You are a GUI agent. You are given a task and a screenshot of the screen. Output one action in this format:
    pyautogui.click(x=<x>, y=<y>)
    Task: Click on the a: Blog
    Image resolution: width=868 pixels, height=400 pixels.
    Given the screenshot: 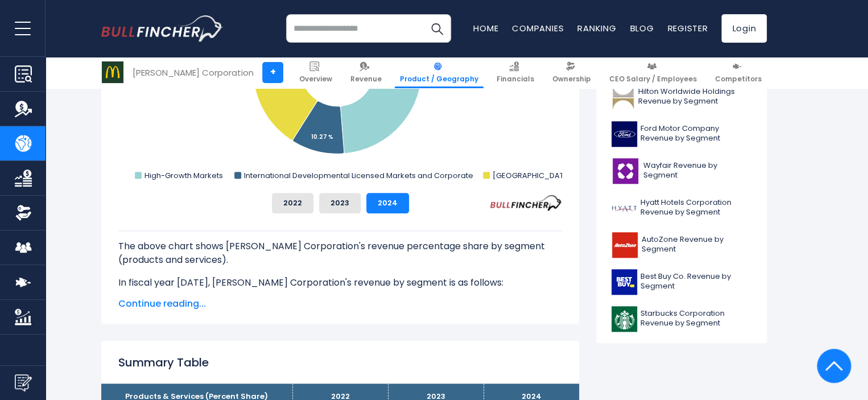 What is the action you would take?
    pyautogui.click(x=642, y=28)
    